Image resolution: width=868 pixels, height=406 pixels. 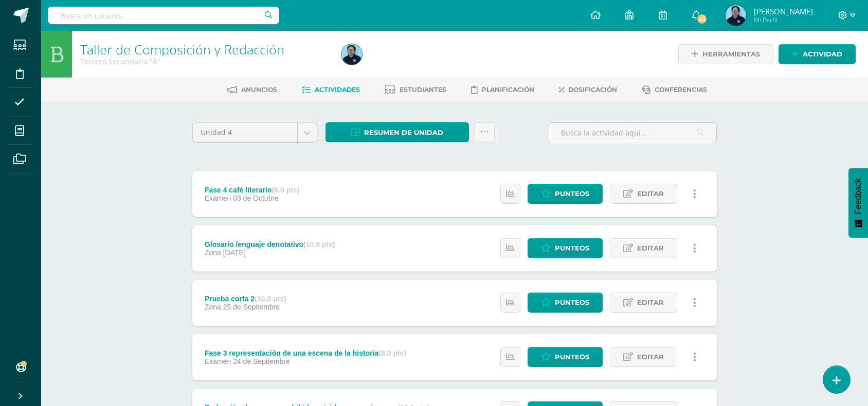 What do you see at coordinates (587, 90) in the screenshot?
I see `a: Dosificación` at bounding box center [587, 90].